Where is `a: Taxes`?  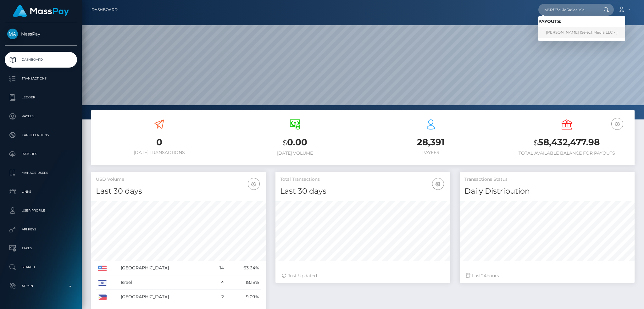
a: Taxes is located at coordinates (41, 248).